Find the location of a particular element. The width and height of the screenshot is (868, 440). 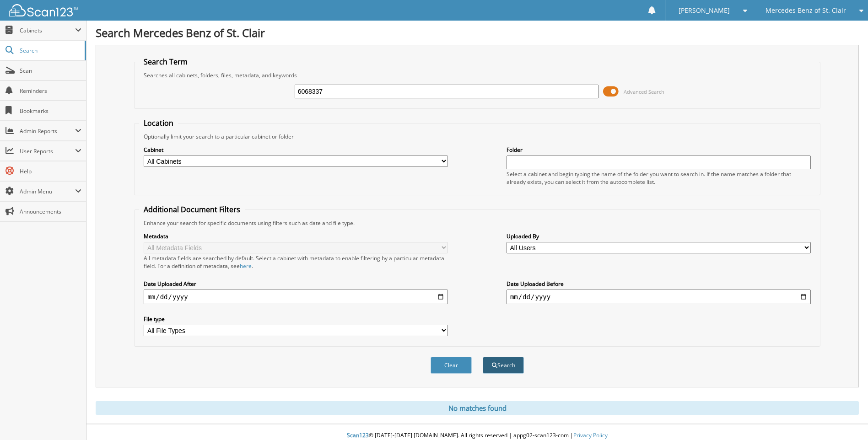

span: User Reports is located at coordinates (47, 151).